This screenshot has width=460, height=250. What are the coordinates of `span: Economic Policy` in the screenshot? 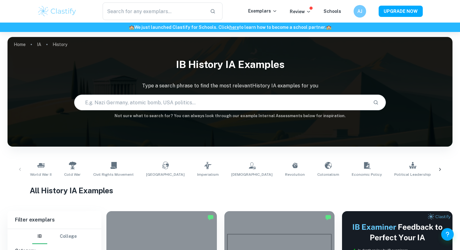 It's located at (367, 174).